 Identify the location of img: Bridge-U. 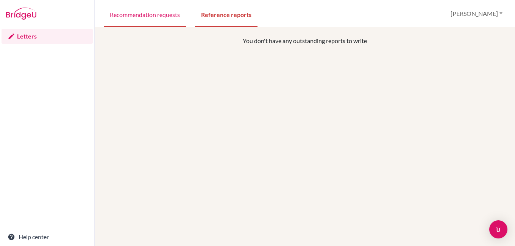
(21, 14).